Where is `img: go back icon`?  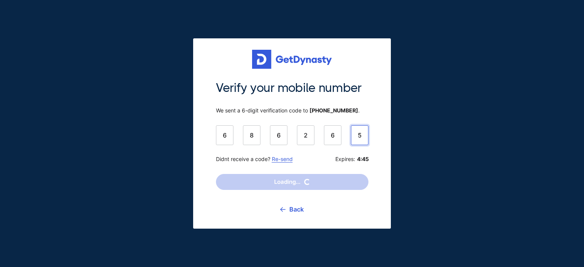
img: go back icon is located at coordinates (283, 210).